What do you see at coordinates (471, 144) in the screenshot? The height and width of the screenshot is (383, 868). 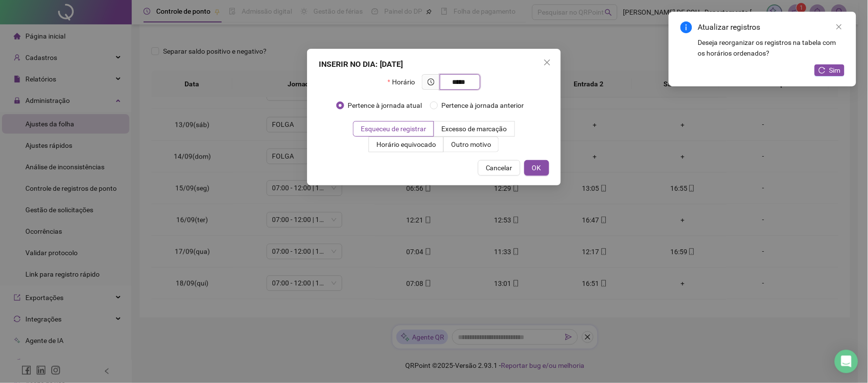 I see `span: Outro motivo` at bounding box center [471, 144].